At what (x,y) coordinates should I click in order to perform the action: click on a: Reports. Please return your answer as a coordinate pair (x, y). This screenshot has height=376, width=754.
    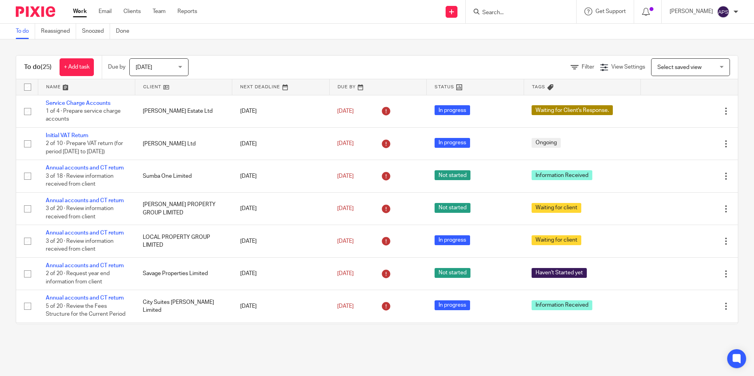
    Looking at the image, I should click on (187, 11).